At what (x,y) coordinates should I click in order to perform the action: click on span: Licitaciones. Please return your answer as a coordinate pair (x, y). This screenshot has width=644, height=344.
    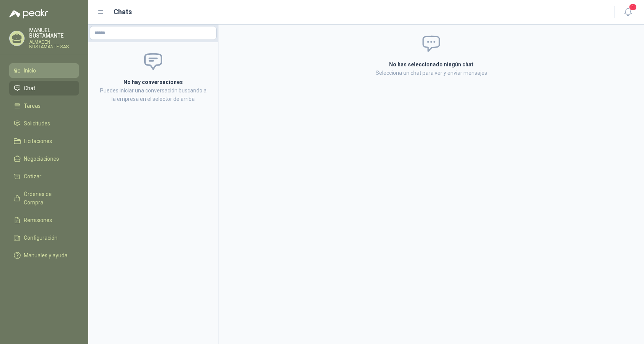
    Looking at the image, I should click on (38, 141).